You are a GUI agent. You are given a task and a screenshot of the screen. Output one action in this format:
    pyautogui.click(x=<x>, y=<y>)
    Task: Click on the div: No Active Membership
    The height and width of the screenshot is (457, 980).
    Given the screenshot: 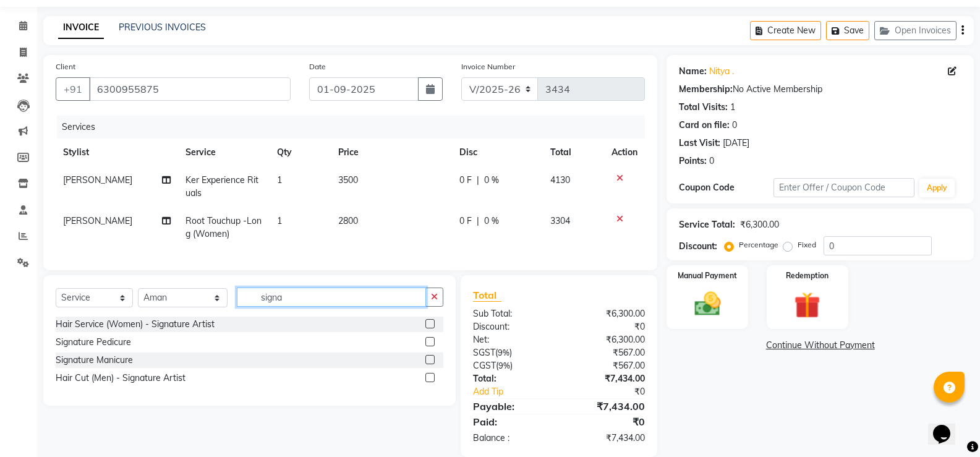 What is the action you would take?
    pyautogui.click(x=820, y=89)
    